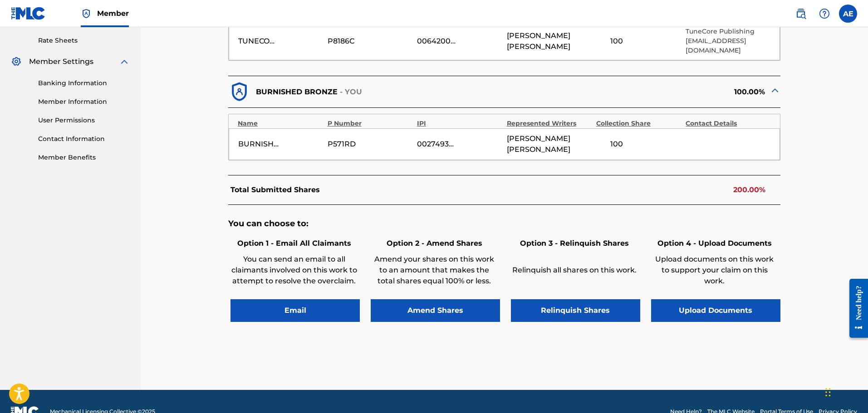 Image resolution: width=868 pixels, height=413 pixels. Describe the element at coordinates (370, 123) in the screenshot. I see `div: P Number` at that location.